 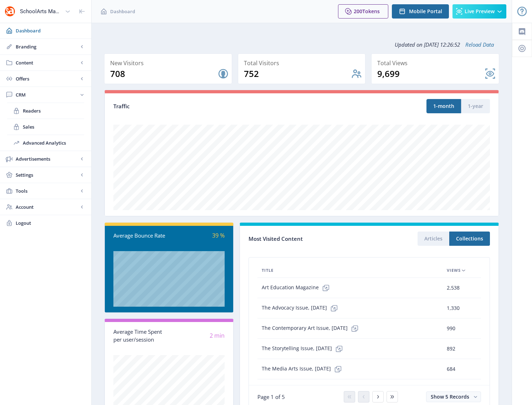 I want to click on button: Articles, so click(x=433, y=239).